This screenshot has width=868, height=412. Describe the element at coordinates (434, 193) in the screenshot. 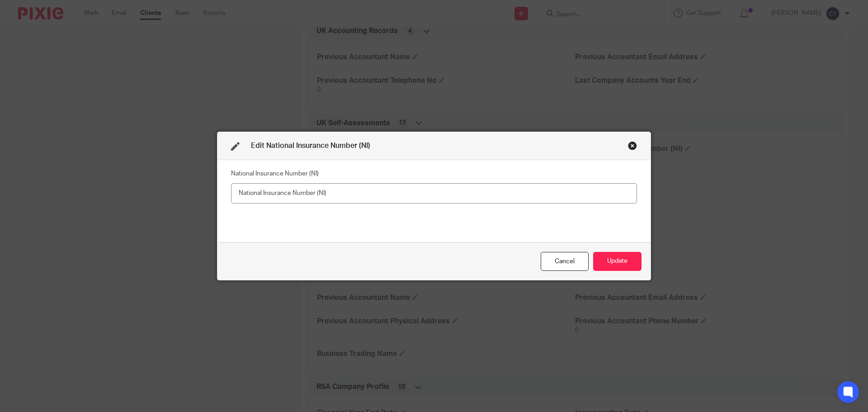

I see `input: National Insurance Number (NI)` at that location.